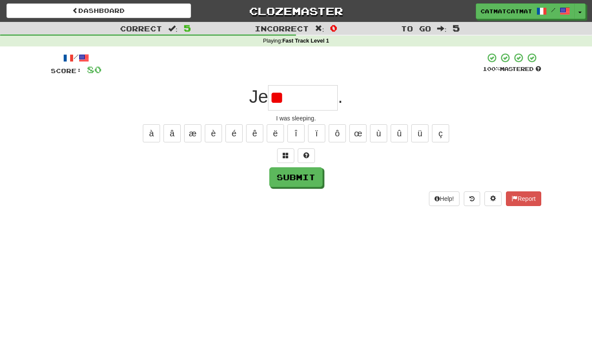  Describe the element at coordinates (338, 133) in the screenshot. I see `button: ô` at that location.